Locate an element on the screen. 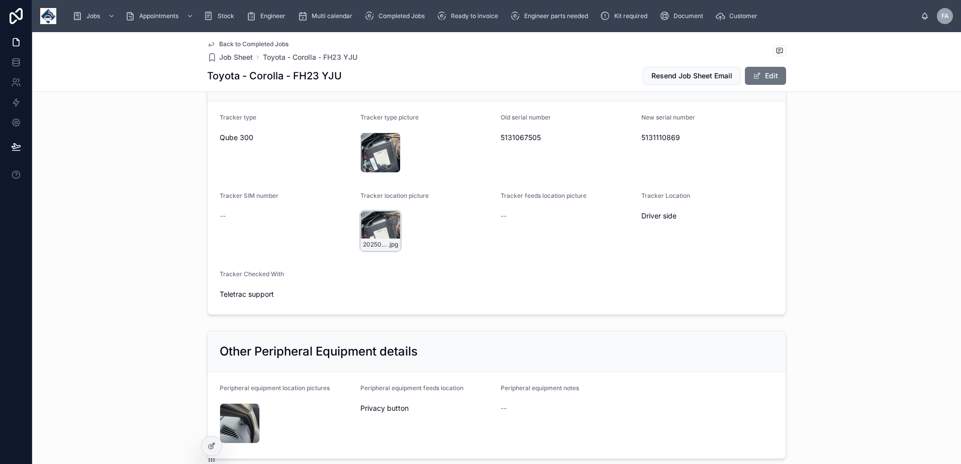 The height and width of the screenshot is (464, 961). span: Back to Completed Jobs is located at coordinates (254, 44).